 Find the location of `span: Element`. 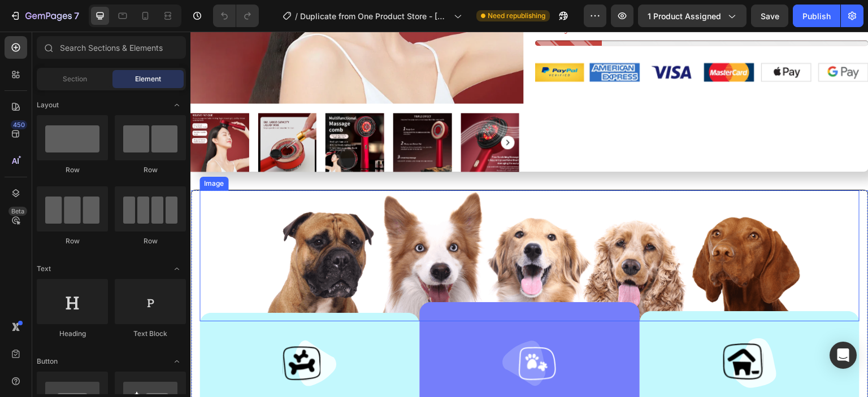

span: Element is located at coordinates (148, 79).